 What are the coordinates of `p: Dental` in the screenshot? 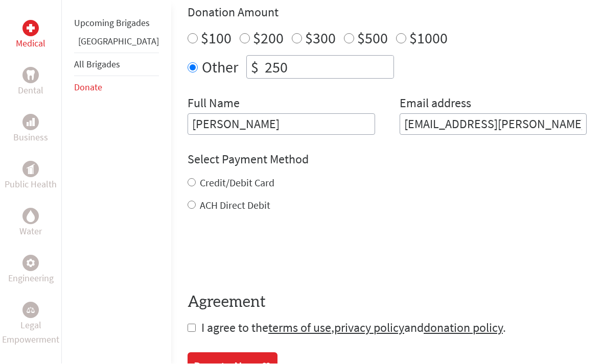 It's located at (31, 91).